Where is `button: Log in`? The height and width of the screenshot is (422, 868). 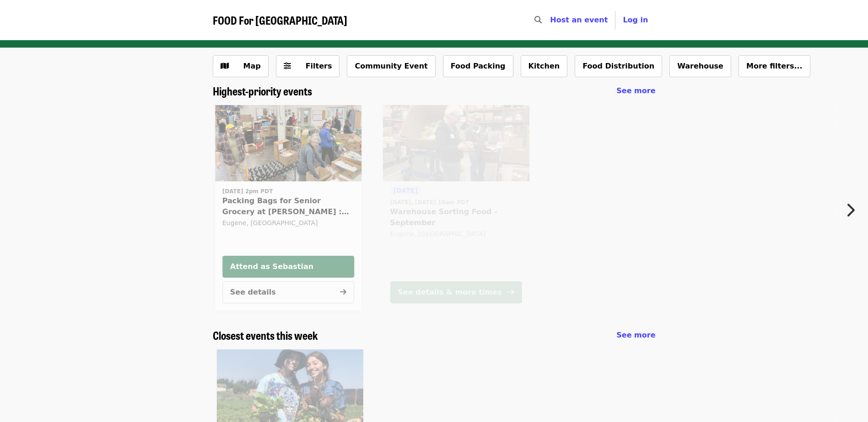 button: Log in is located at coordinates (635, 20).